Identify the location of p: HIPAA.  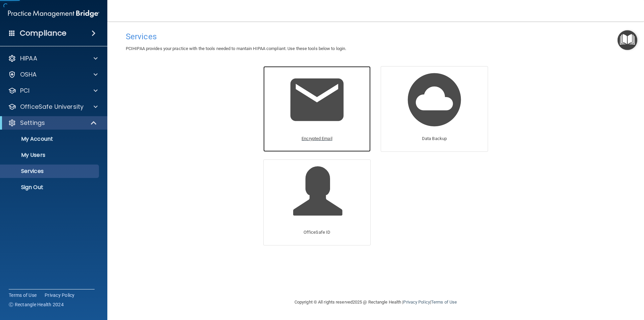
(28, 59).